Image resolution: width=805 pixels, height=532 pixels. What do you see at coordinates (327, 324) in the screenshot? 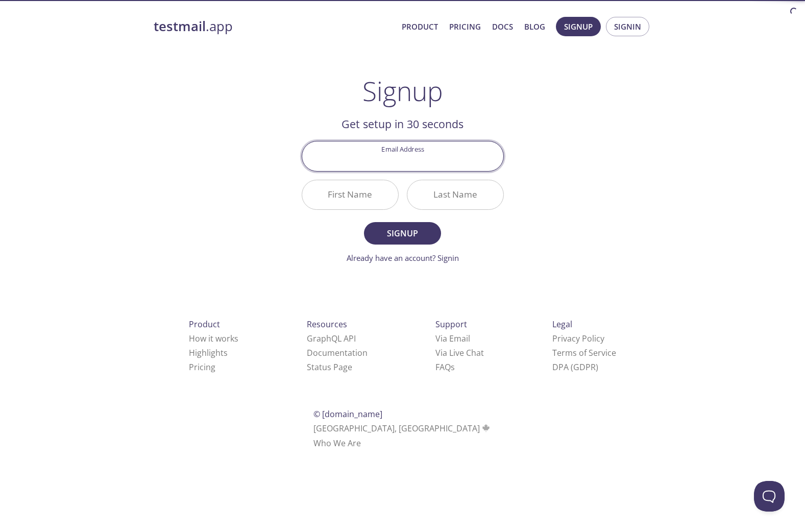
I see `span: Resources` at bounding box center [327, 324].